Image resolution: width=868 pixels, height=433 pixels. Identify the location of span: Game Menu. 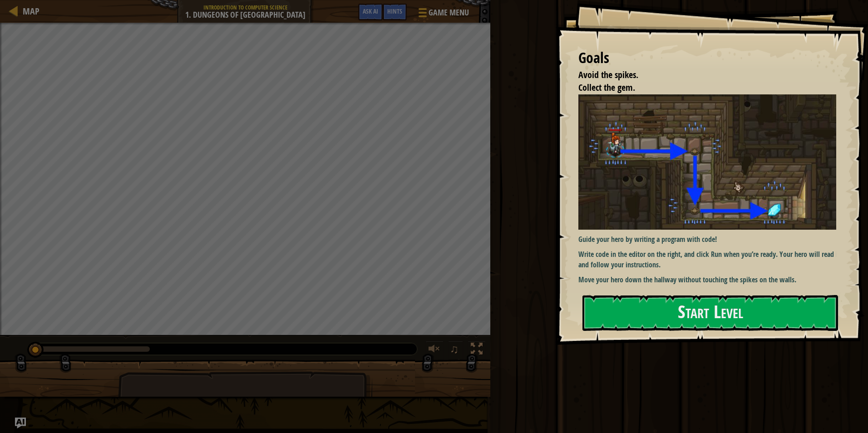
(449, 13).